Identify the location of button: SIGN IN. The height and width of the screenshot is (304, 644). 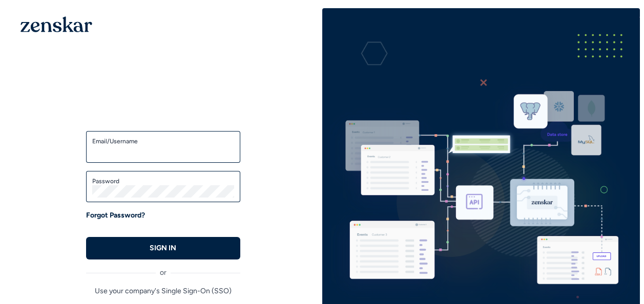
(163, 248).